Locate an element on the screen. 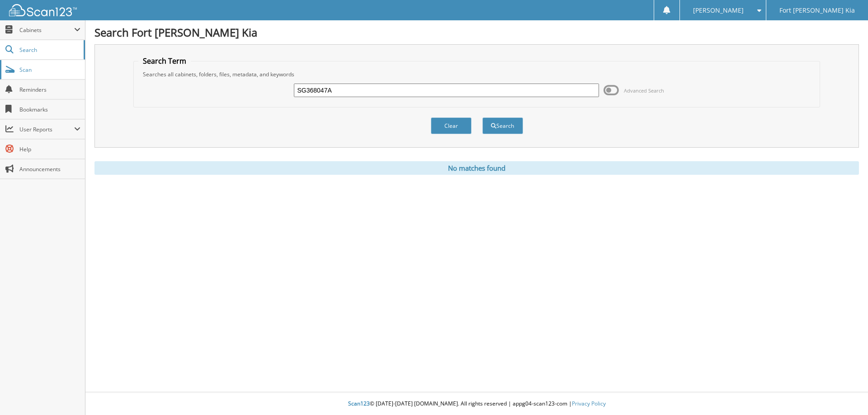 The image size is (868, 415). div: Chat Widget is located at coordinates (845, 393).